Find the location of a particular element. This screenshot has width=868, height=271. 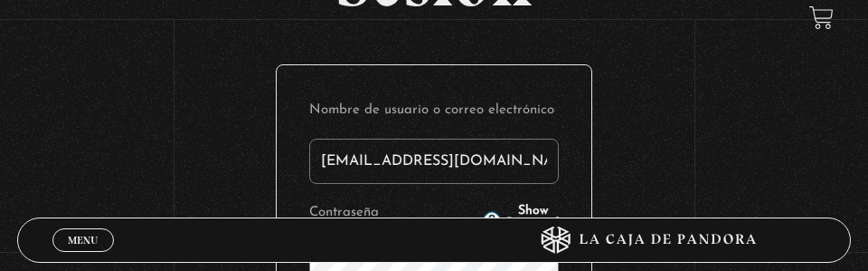

span: Cerrar is located at coordinates (82, 256).